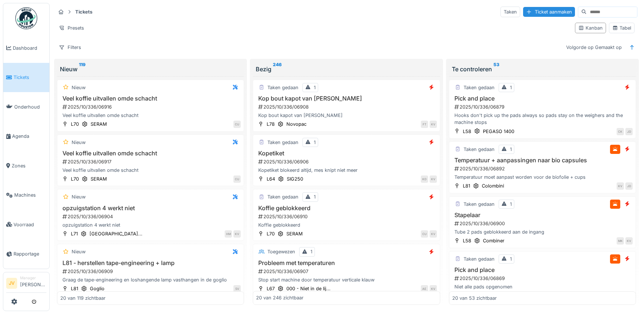 The width and height of the screenshot is (644, 314). What do you see at coordinates (347, 69) in the screenshot?
I see `div: Bezig` at bounding box center [347, 69].